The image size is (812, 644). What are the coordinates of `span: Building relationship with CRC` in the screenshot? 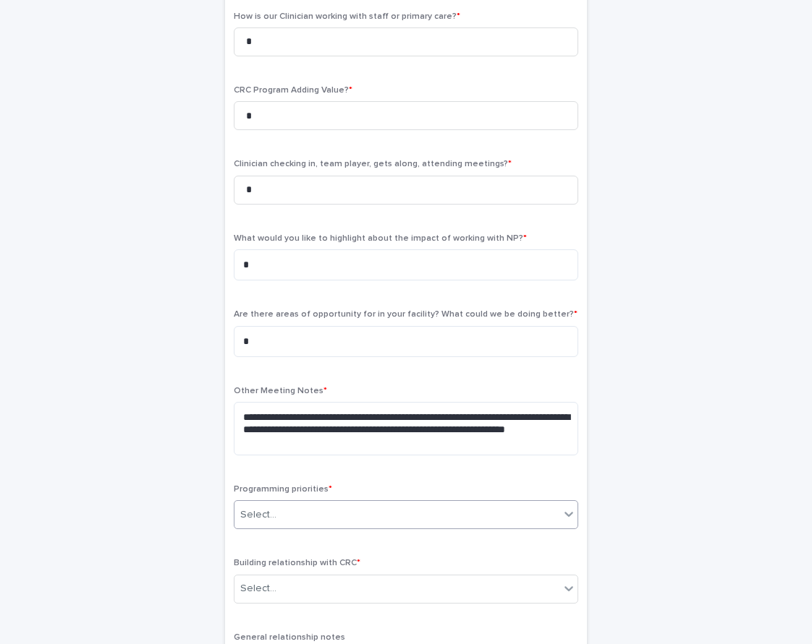 It's located at (297, 564).